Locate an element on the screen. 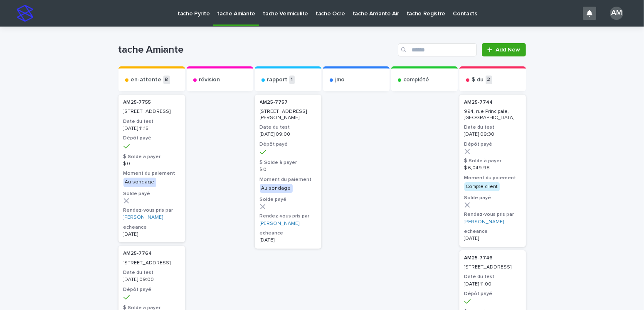 This screenshot has height=310, width=644. div: Search is located at coordinates (437, 50).